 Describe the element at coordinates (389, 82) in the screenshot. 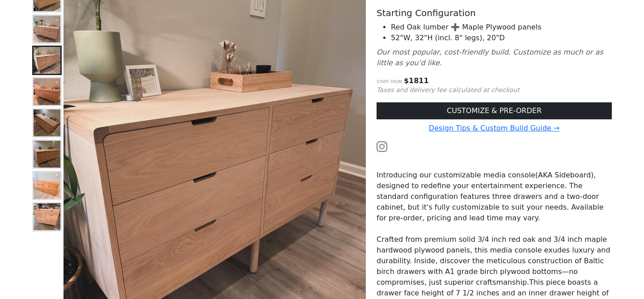

I see `small: Start from` at that location.